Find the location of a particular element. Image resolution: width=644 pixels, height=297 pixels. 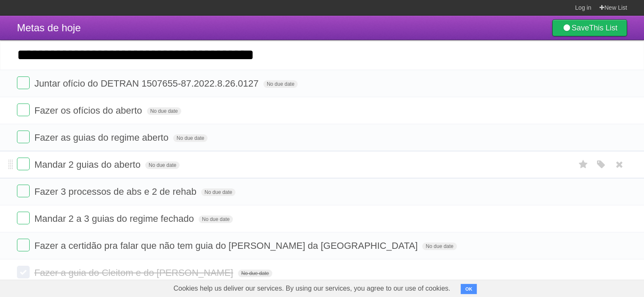

span: Metas de hoje is located at coordinates (49, 28).